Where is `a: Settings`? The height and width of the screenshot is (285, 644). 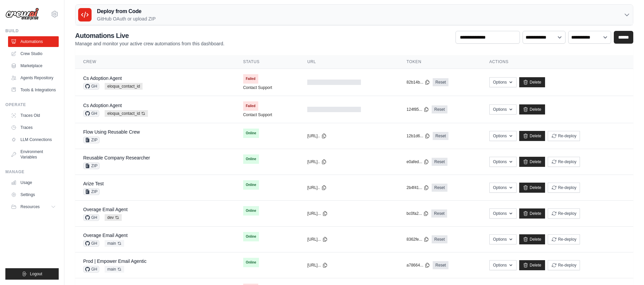 a: Settings is located at coordinates (33, 195).